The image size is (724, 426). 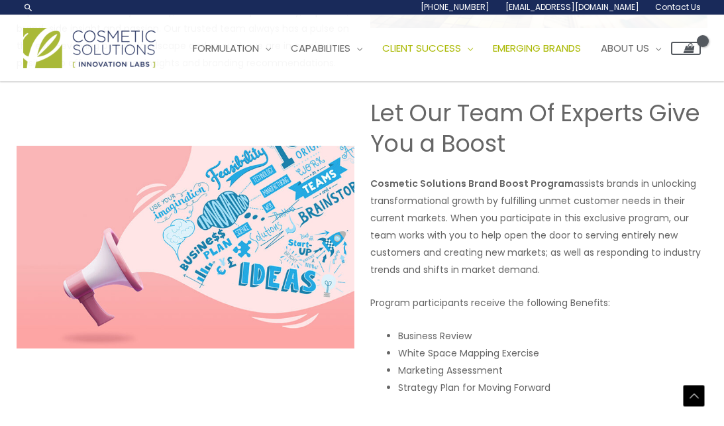 I want to click on span: About Us, so click(x=625, y=48).